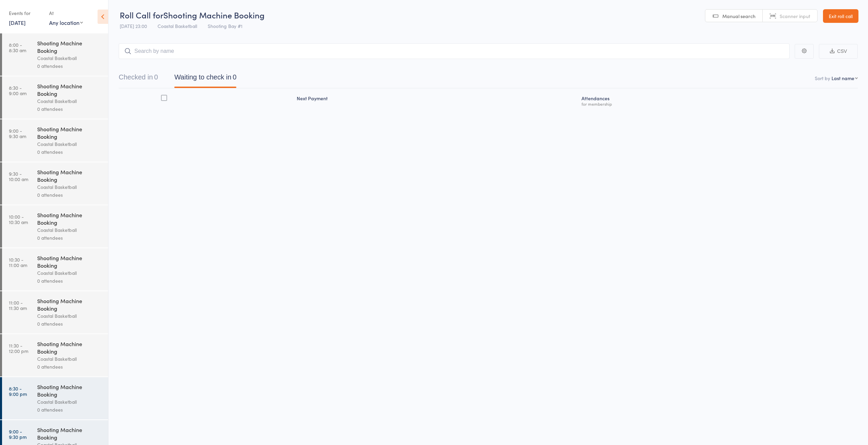  Describe the element at coordinates (719, 104) in the screenshot. I see `div: for membership` at that location.